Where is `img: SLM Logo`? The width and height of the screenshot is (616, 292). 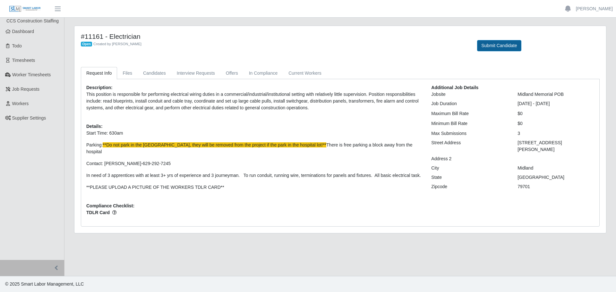 img: SLM Logo is located at coordinates (25, 9).